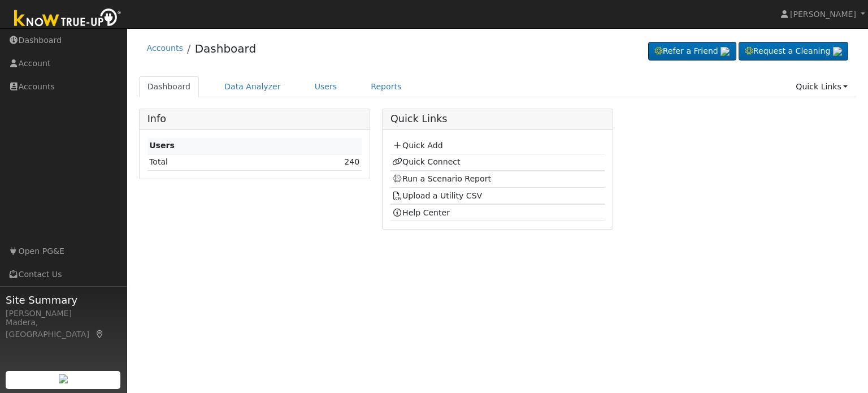 The image size is (868, 393). Describe the element at coordinates (793, 52) in the screenshot. I see `a: Request a Cleaning` at that location.